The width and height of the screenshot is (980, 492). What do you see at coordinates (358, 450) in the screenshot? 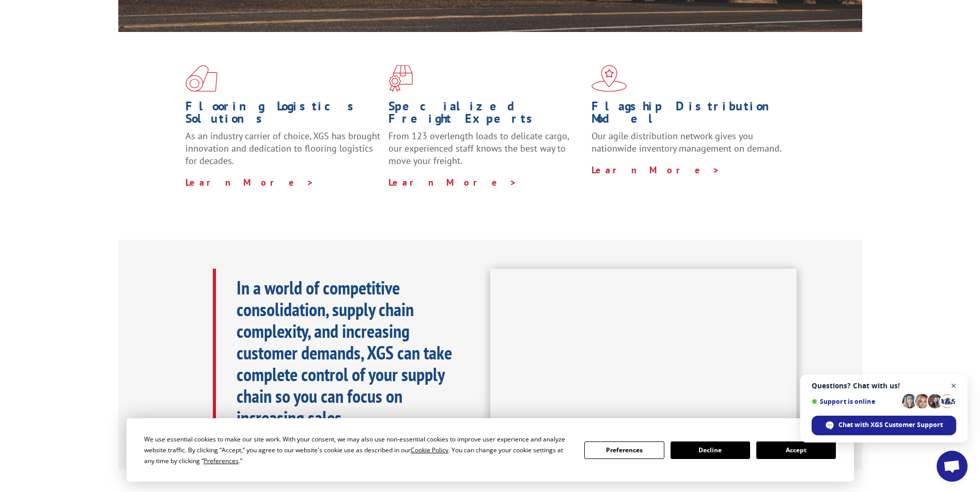
I see `div: We use essential cookies to make our site work. With your consent, we may also use non-essential ...` at bounding box center [358, 450].